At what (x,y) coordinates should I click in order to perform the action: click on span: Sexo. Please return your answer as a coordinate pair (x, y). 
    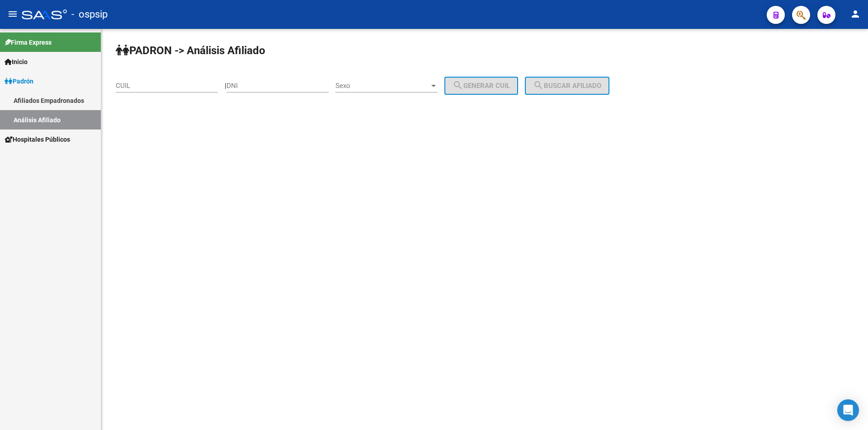
    Looking at the image, I should click on (383, 86).